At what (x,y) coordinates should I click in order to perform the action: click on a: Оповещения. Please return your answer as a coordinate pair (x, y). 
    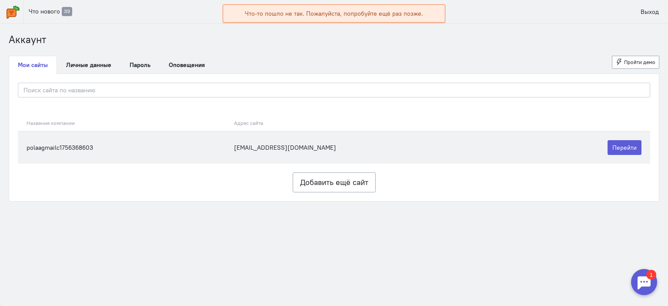
    Looking at the image, I should click on (187, 65).